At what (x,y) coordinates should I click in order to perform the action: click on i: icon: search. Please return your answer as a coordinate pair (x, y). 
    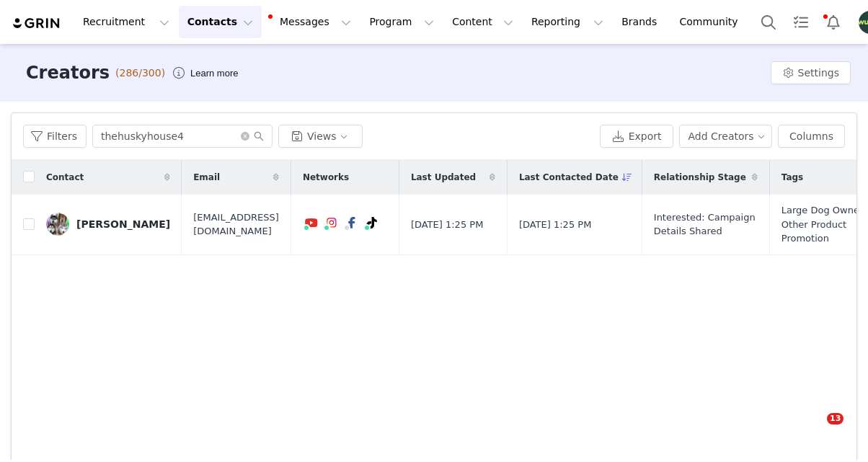
    Looking at the image, I should click on (259, 136).